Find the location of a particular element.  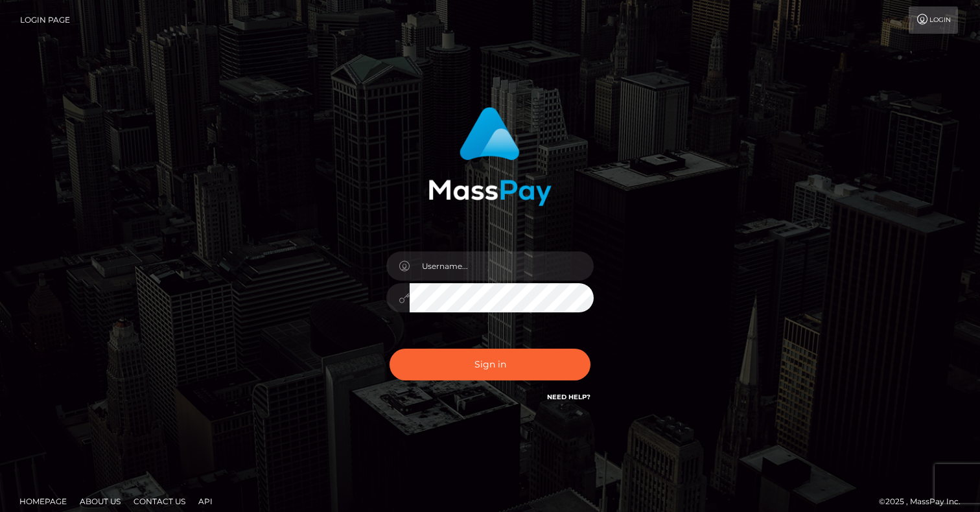

a: Login Page is located at coordinates (45, 20).